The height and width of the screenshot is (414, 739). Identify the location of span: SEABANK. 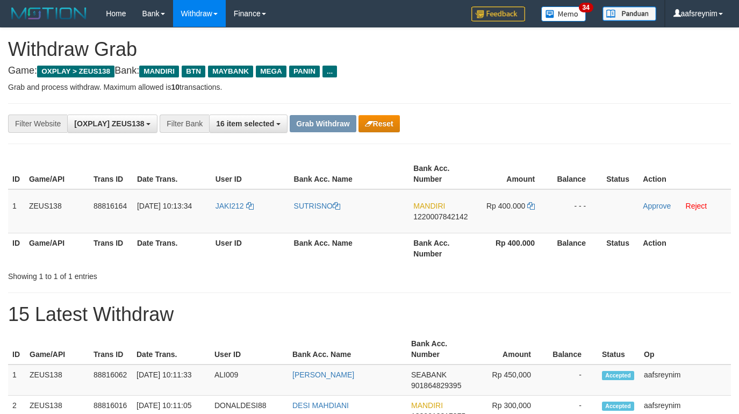
(429, 375).